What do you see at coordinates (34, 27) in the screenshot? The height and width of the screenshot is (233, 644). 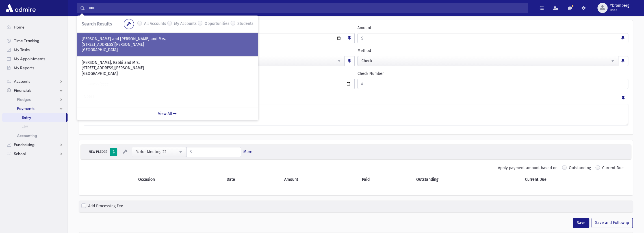 I see `a: Home` at bounding box center [34, 27].